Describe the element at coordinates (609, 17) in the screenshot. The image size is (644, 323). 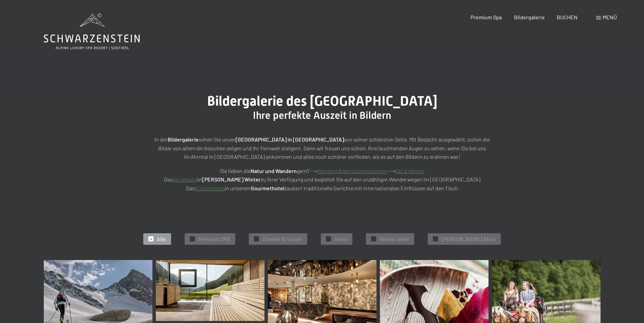
I see `span: Menü` at that location.